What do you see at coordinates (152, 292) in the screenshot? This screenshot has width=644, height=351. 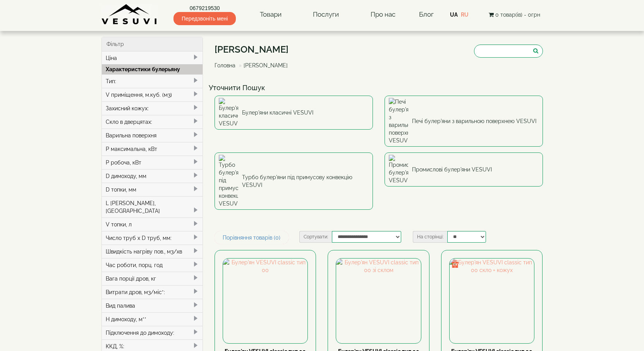 I see `div: Витрати дров, м3/міс*:` at bounding box center [152, 292].